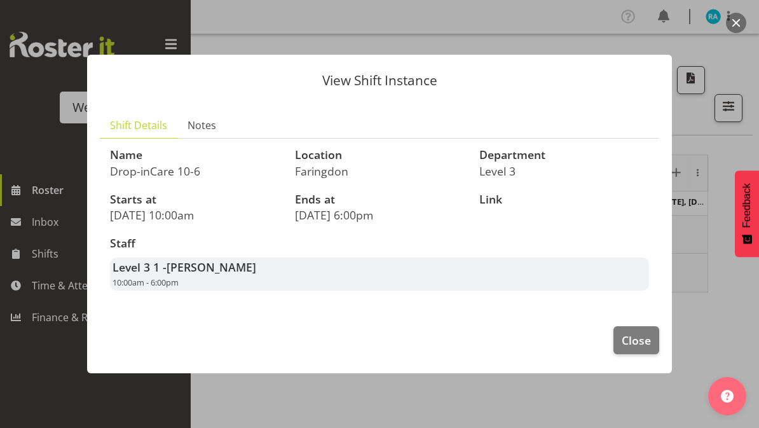 This screenshot has width=759, height=428. Describe the element at coordinates (379, 171) in the screenshot. I see `p: Faringdon` at that location.